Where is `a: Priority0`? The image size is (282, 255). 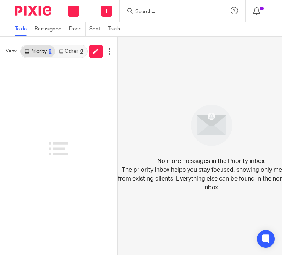 a: Priority0 is located at coordinates (38, 51).